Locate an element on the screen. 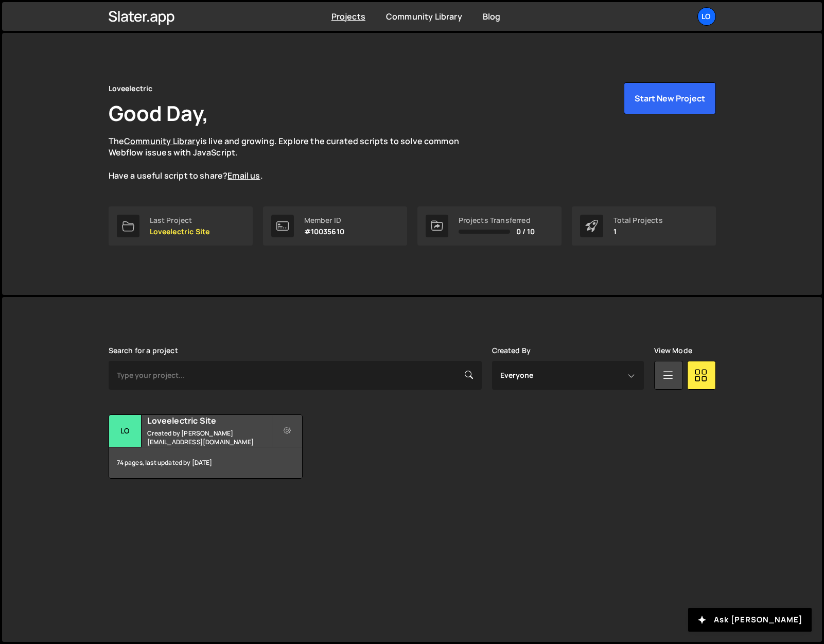 The height and width of the screenshot is (644, 824). label: View Mode is located at coordinates (674, 350).